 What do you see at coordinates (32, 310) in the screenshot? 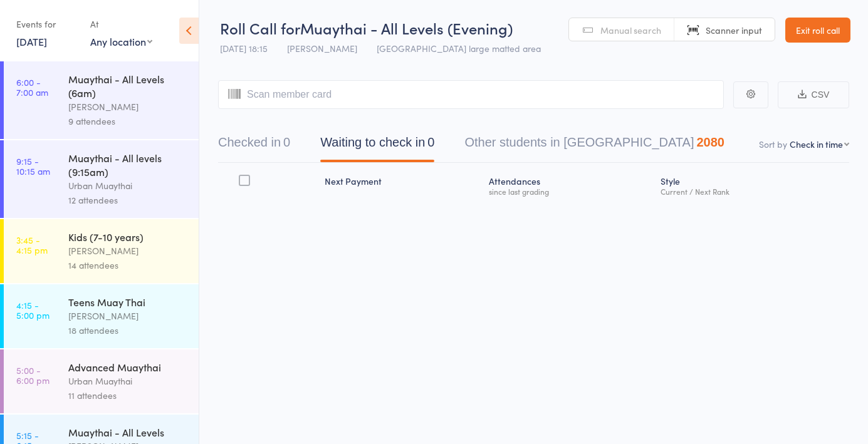
I see `time: 4:15 - 5:00 pm` at bounding box center [32, 310].